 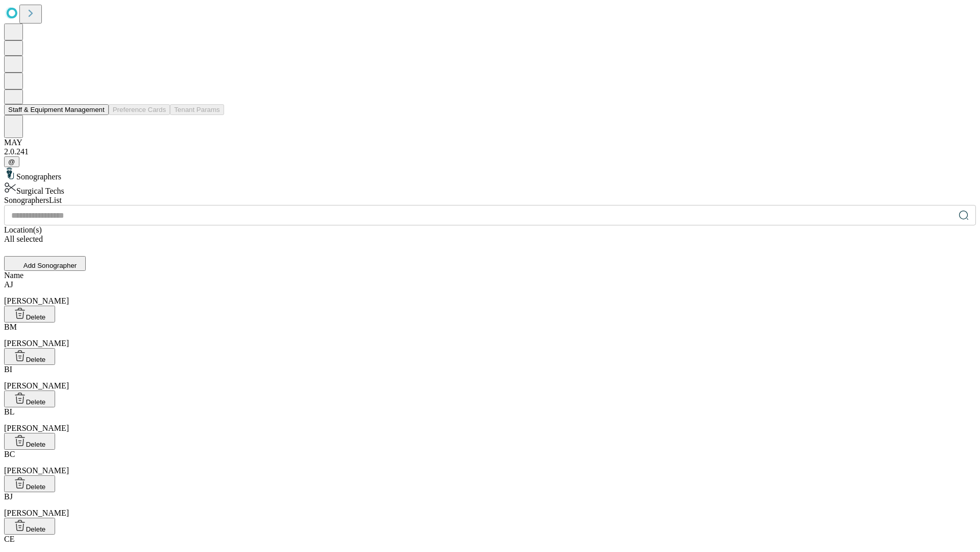 I want to click on div: Surgical Techs, so click(x=490, y=189).